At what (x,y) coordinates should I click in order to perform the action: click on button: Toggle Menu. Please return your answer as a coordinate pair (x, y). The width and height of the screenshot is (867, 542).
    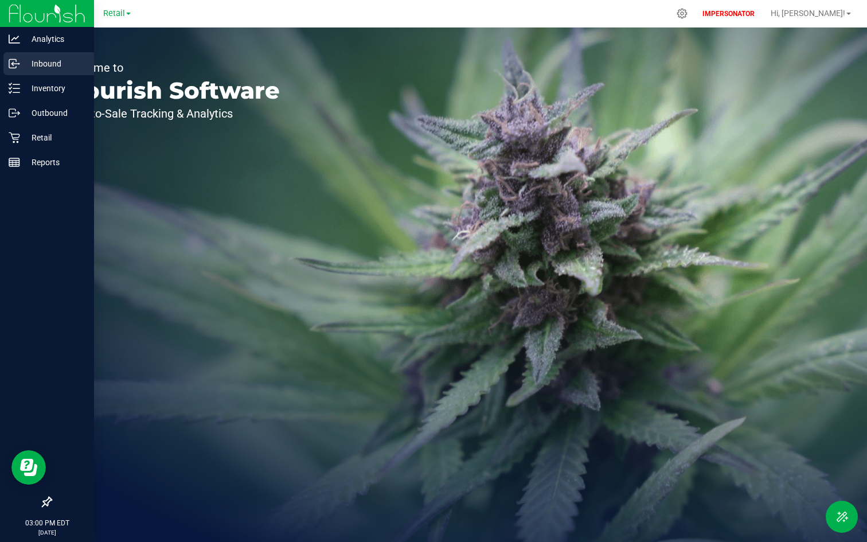
    Looking at the image, I should click on (841, 516).